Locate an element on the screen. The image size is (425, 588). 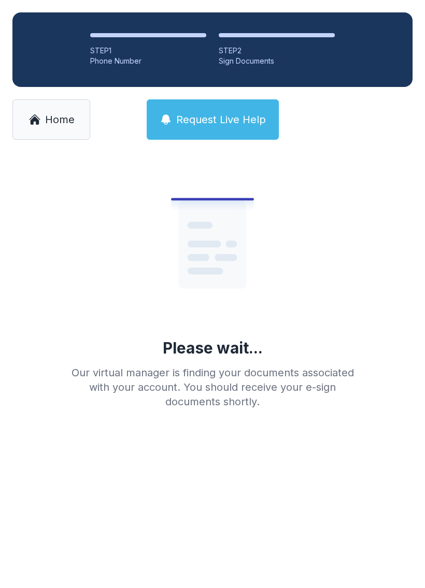
div: STEP 2 is located at coordinates (277, 51).